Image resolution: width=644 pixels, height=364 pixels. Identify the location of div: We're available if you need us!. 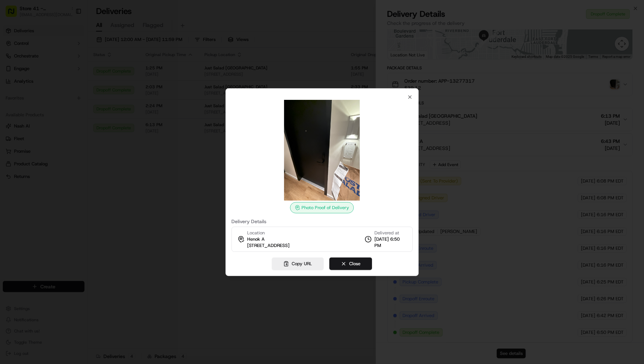
(56, 76).